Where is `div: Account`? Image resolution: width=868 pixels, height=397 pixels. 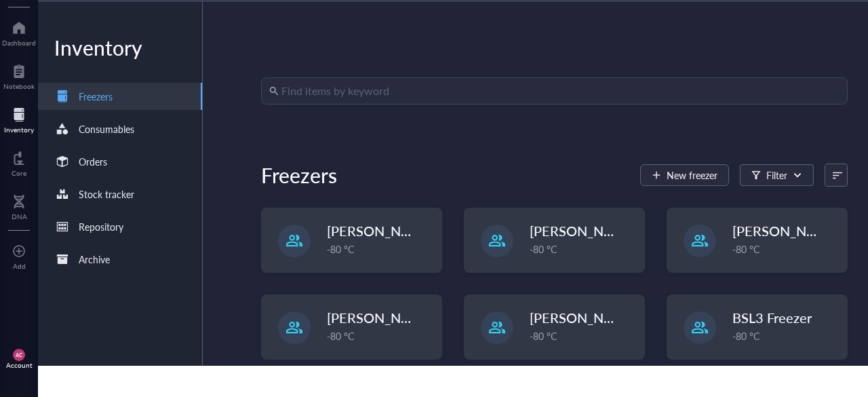 div: Account is located at coordinates (19, 365).